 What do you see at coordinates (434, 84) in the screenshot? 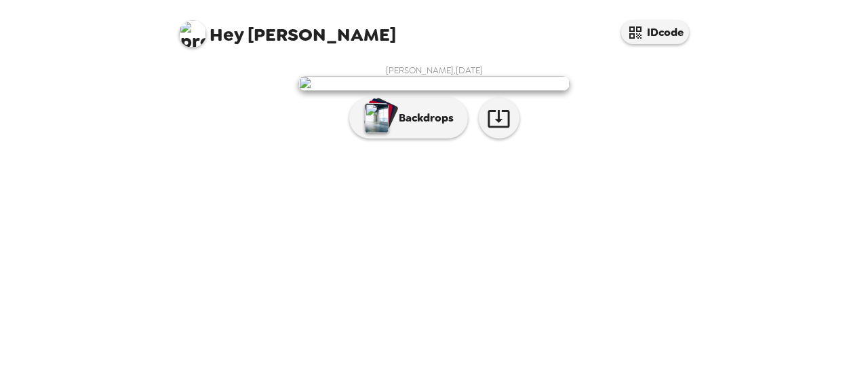
I see `img: user` at bounding box center [434, 84].